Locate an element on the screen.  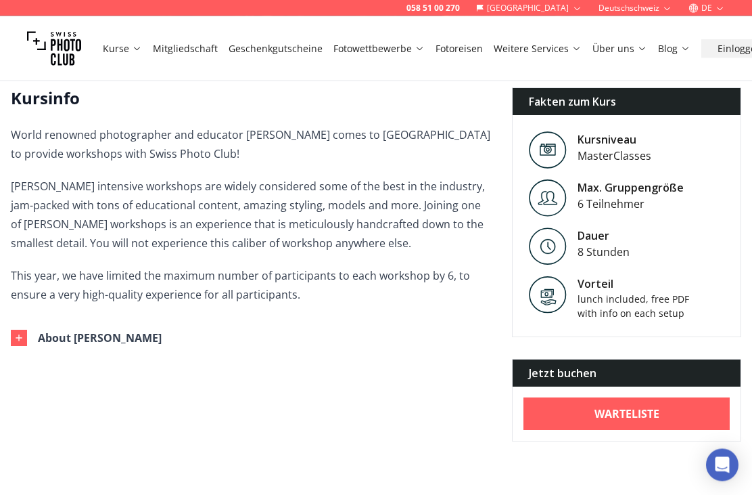
h2: Kursinfo is located at coordinates (250, 99).